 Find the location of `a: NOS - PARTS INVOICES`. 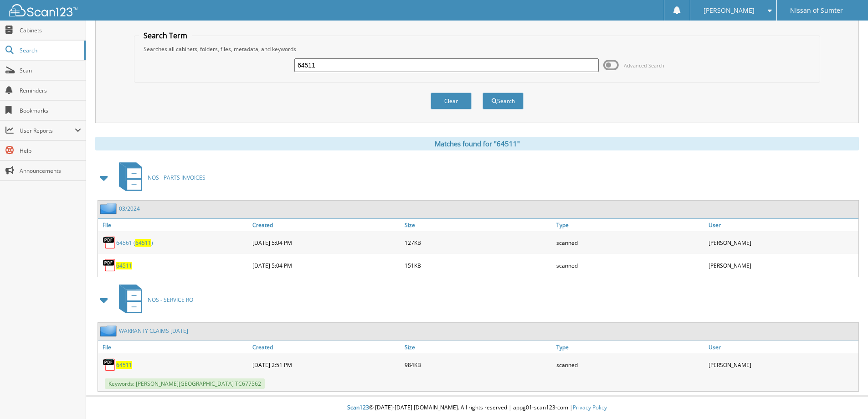

a: NOS - PARTS INVOICES is located at coordinates (160, 178).